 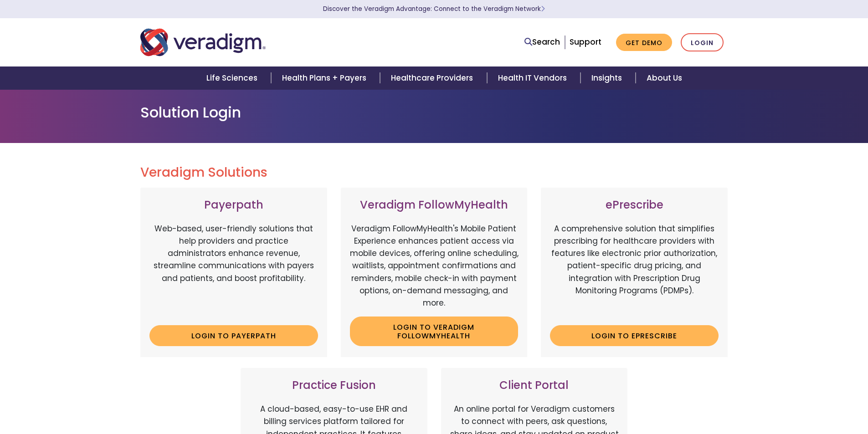 What do you see at coordinates (542, 42) in the screenshot?
I see `a: Search` at bounding box center [542, 42].